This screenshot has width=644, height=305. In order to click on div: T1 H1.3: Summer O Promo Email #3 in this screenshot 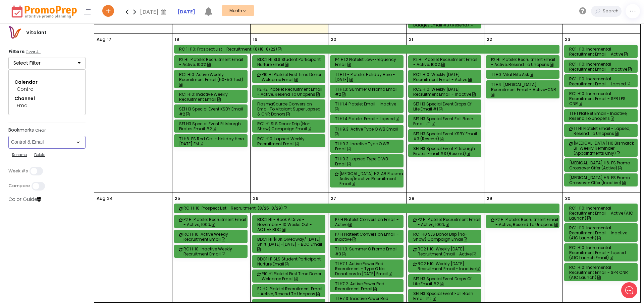, I will do `click(368, 251)`.